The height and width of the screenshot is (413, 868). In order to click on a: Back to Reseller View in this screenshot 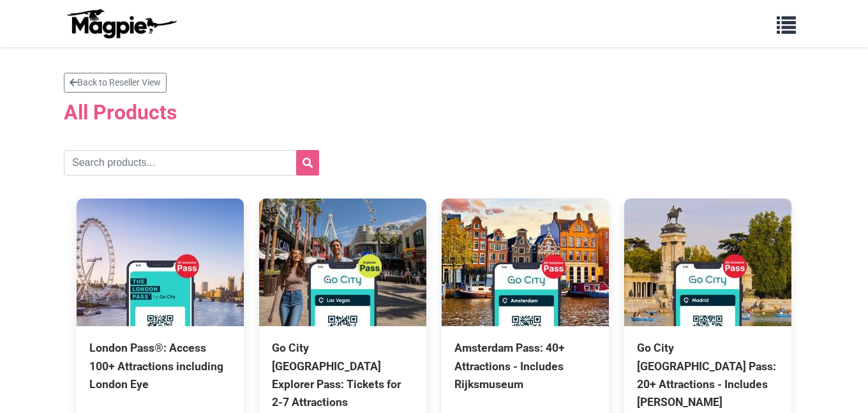, I will do `click(114, 83)`.